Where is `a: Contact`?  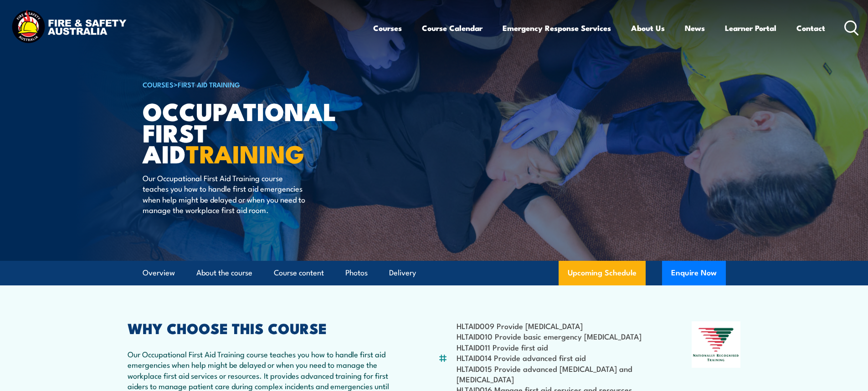
a: Contact is located at coordinates (811, 28).